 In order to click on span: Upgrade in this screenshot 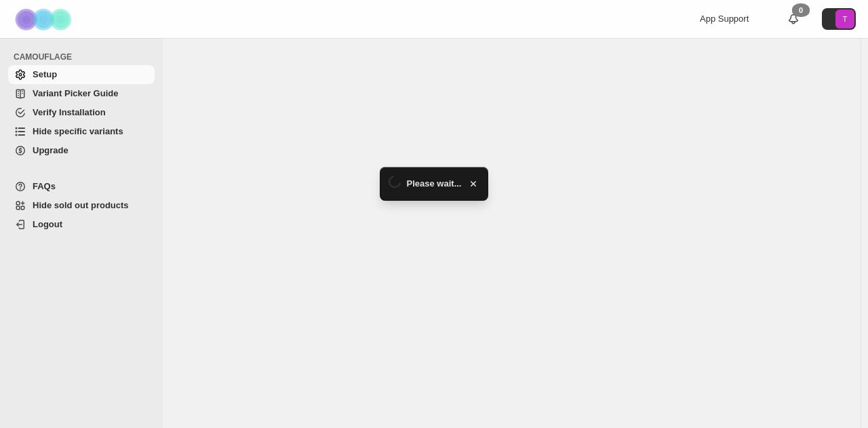, I will do `click(50, 150)`.